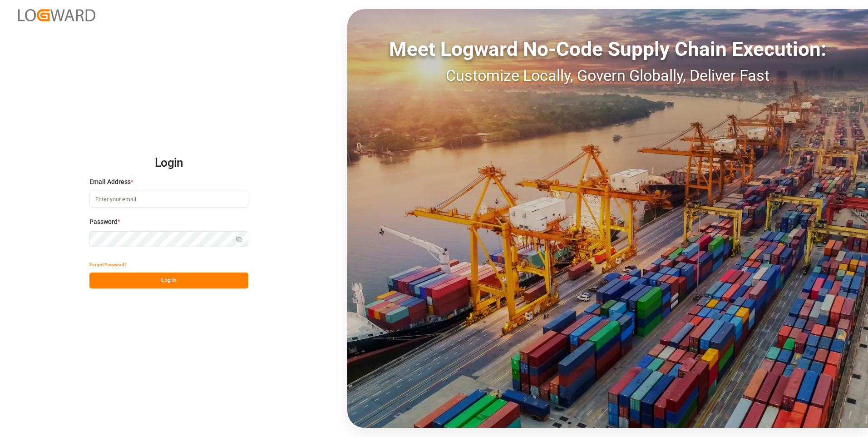 This screenshot has width=868, height=437. What do you see at coordinates (608, 49) in the screenshot?
I see `div: Meet Logward No-Code Supply Chain Execution:` at bounding box center [608, 49].